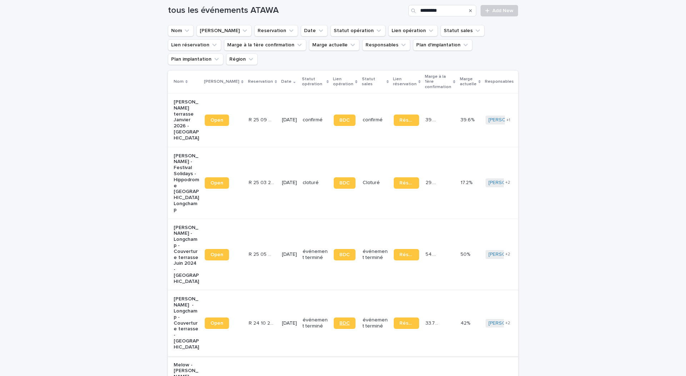  I want to click on p: Cloturé, so click(375, 183).